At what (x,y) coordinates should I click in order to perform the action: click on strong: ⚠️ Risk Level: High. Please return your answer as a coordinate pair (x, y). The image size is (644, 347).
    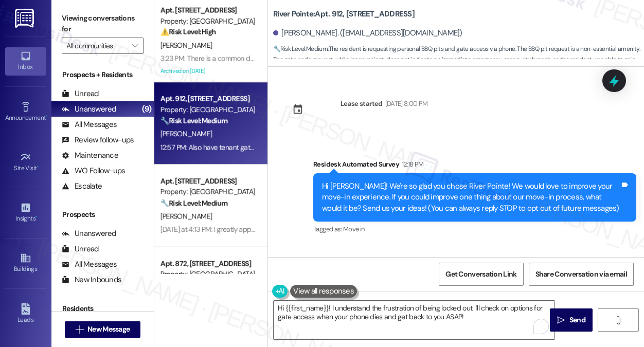
    Looking at the image, I should click on (188, 32).